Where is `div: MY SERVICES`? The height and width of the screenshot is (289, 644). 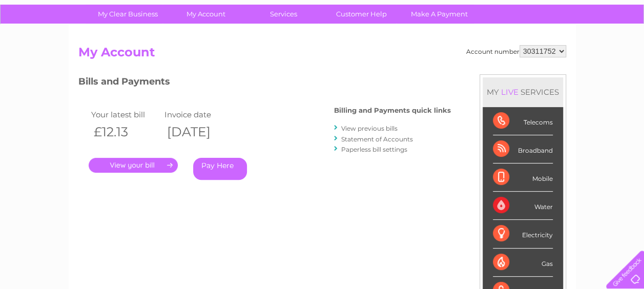
div: MY SERVICES is located at coordinates (523, 92).